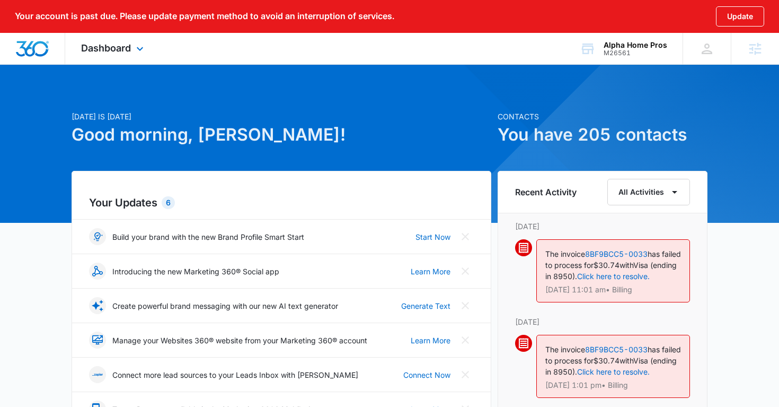 This screenshot has width=779, height=407. What do you see at coordinates (603, 135) in the screenshot?
I see `h1: You have 205 contacts` at bounding box center [603, 135].